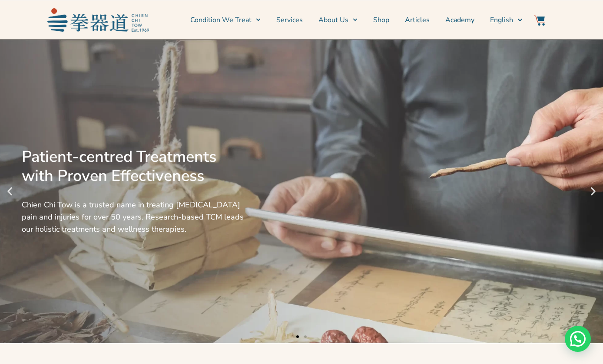 The height and width of the screenshot is (364, 603). What do you see at coordinates (225, 20) in the screenshot?
I see `a: Condition We Treat` at bounding box center [225, 20].